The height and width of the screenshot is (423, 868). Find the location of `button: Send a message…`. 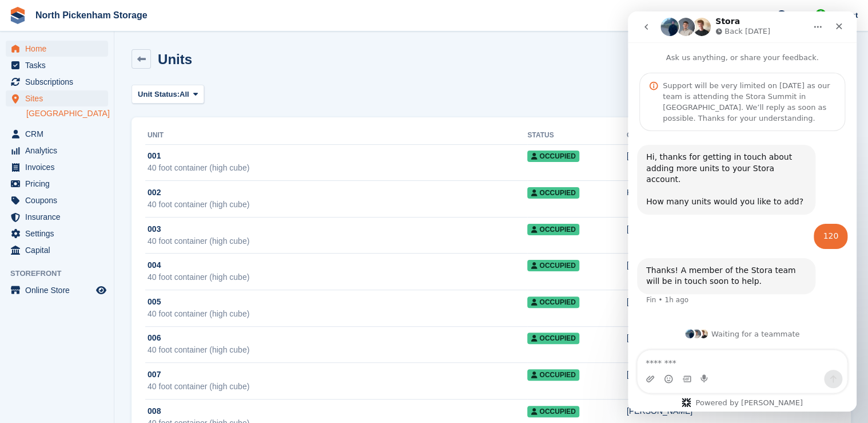

button: Send a message… is located at coordinates (205, 367).